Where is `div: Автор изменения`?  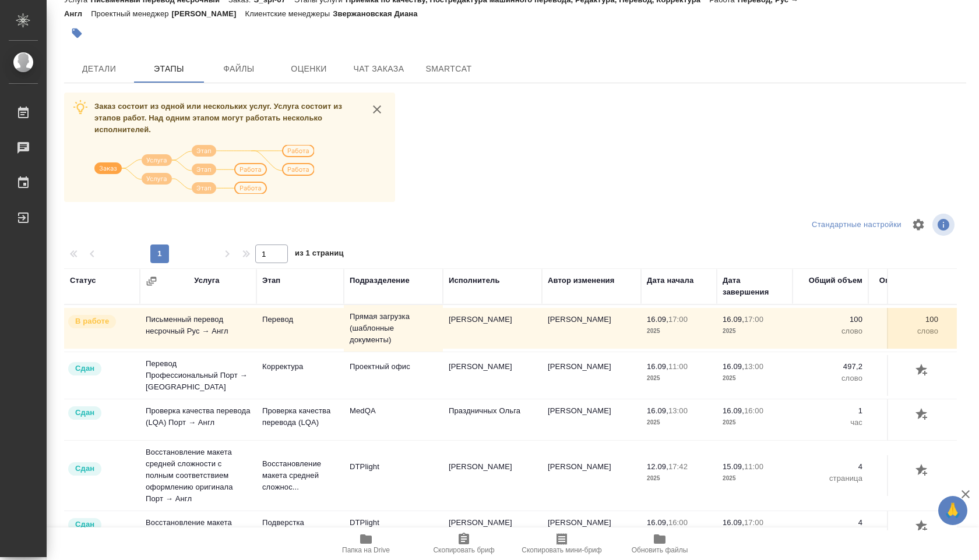
div: Автор изменения is located at coordinates (581, 281).